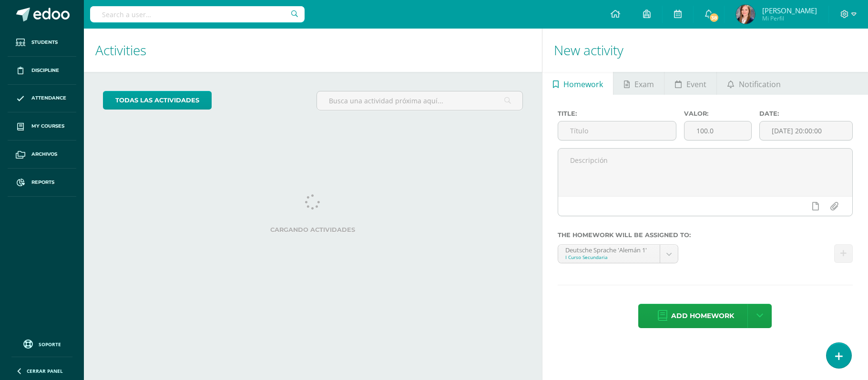 The height and width of the screenshot is (380, 868). I want to click on label: Title:, so click(616, 113).